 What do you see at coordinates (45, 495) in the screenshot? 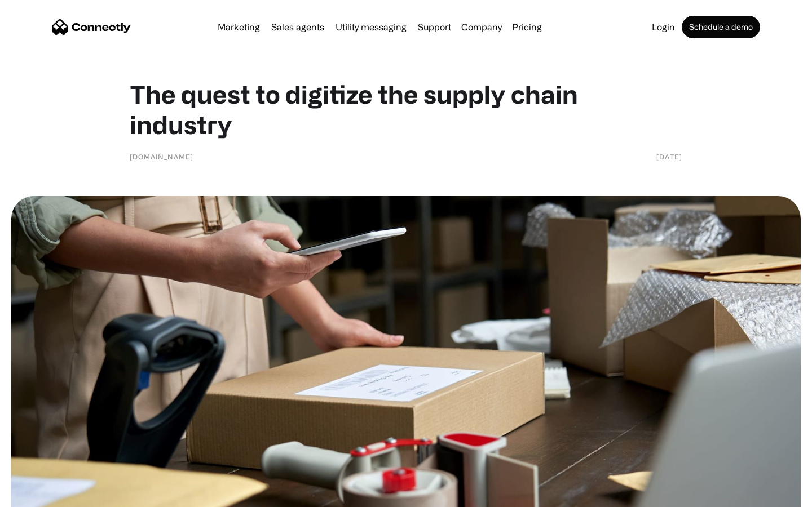
I see `ul: Language list` at bounding box center [45, 495].